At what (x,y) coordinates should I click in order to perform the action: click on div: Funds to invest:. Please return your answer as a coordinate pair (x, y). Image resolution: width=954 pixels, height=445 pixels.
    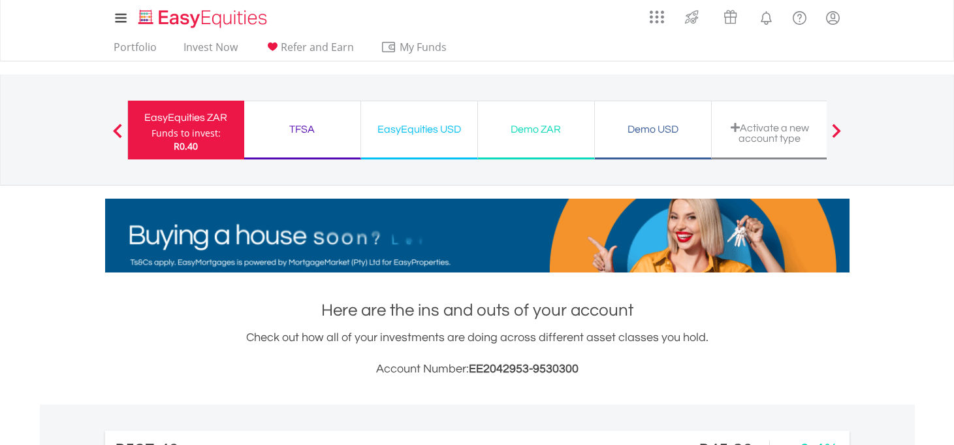
    Looking at the image, I should click on (186, 133).